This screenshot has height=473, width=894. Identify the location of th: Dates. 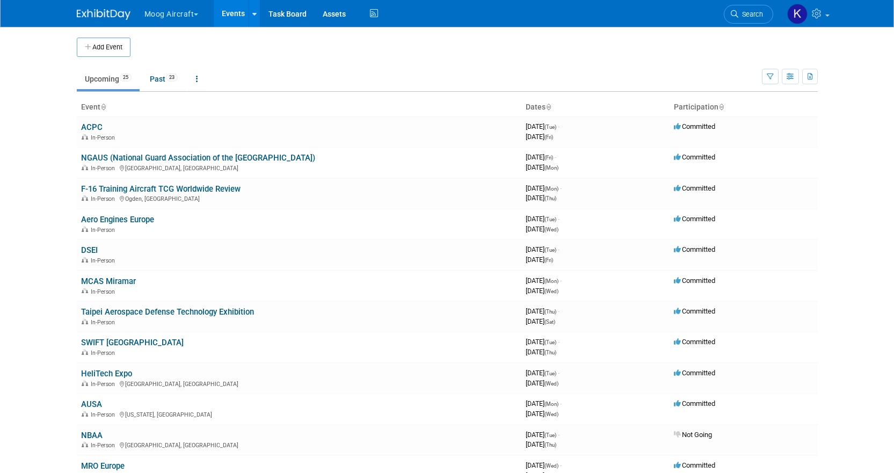
(595, 107).